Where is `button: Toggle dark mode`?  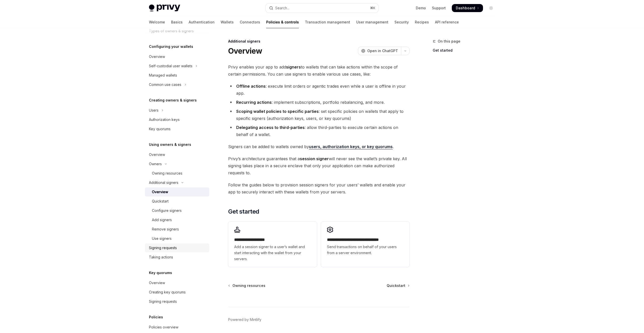
button: Toggle dark mode is located at coordinates (491, 8).